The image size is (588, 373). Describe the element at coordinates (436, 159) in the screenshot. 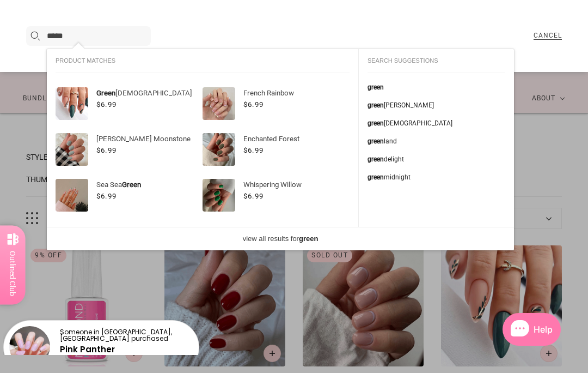

I see `button: greendelight` at that location.